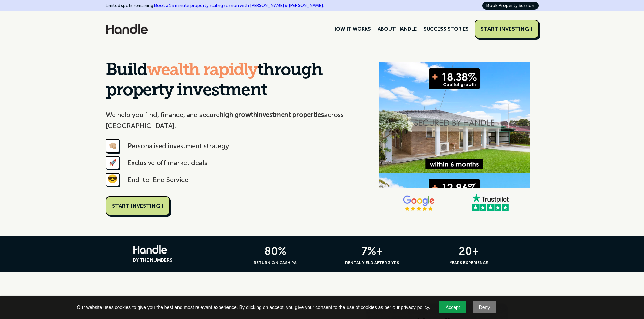 This screenshot has width=644, height=319. I want to click on a: HOW IT WORKS, so click(352, 29).